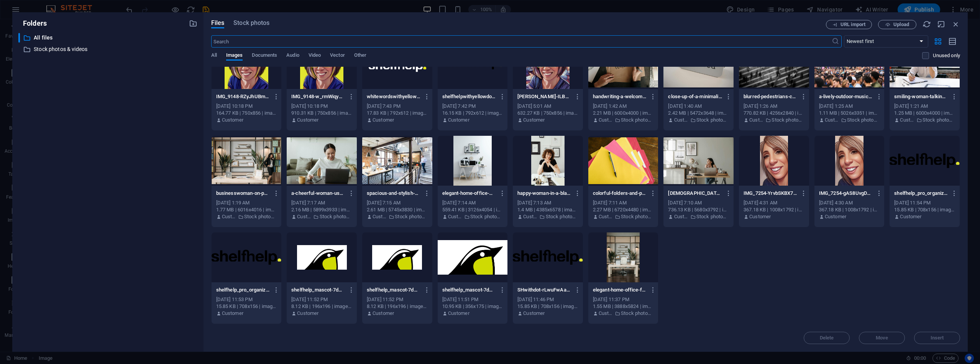  Describe the element at coordinates (846, 194) in the screenshot. I see `p: IMG_7254-gAS8UvgDWqzVDYgJKfN11Q.jpeg` at that location.